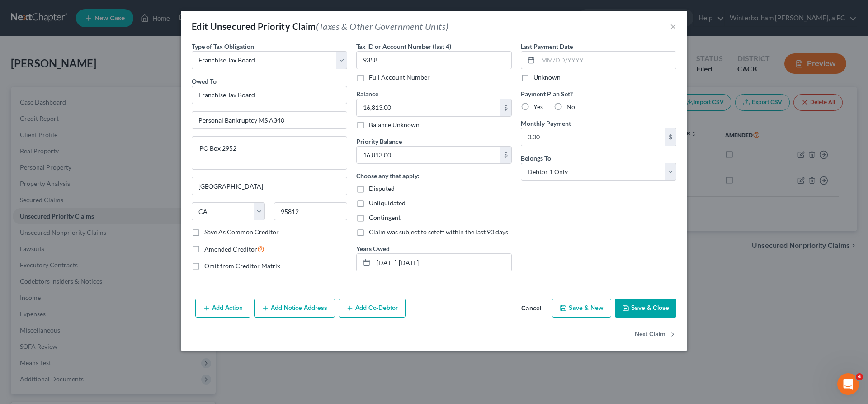 The image size is (868, 404). I want to click on span: Yes, so click(538, 106).